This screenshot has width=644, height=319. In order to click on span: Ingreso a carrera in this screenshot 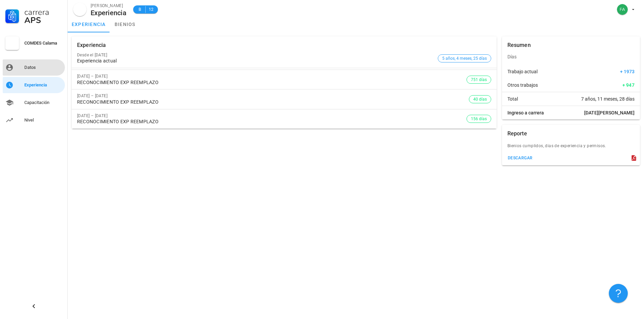, I will do `click(526, 113)`.